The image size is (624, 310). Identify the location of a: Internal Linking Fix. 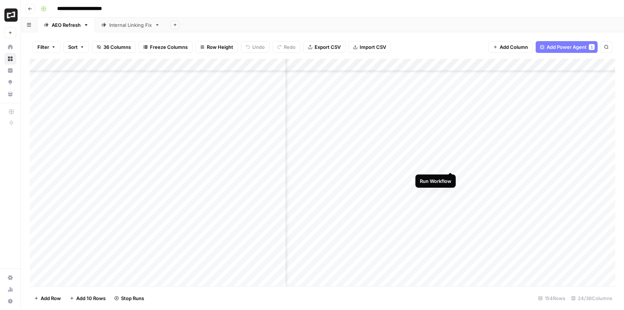
(131, 25).